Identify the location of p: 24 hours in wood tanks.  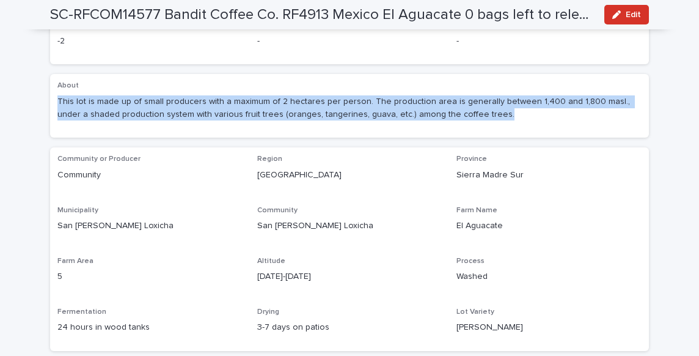
(150, 327).